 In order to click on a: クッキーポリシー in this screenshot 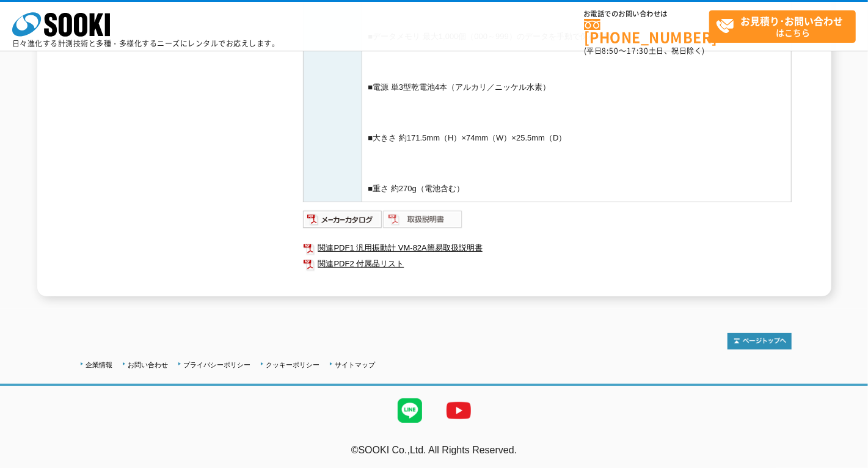, I will do `click(293, 365)`.